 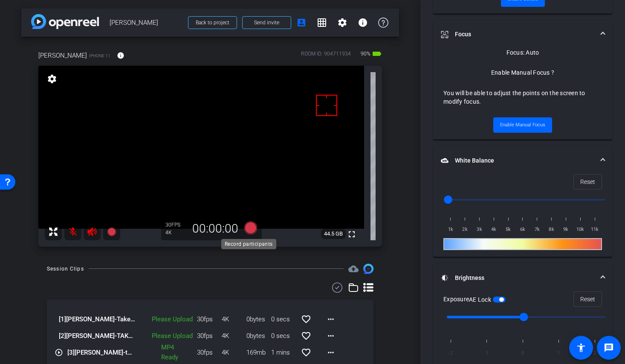 What do you see at coordinates (333, 233) in the screenshot?
I see `span: 44.5 GB` at bounding box center [333, 233].